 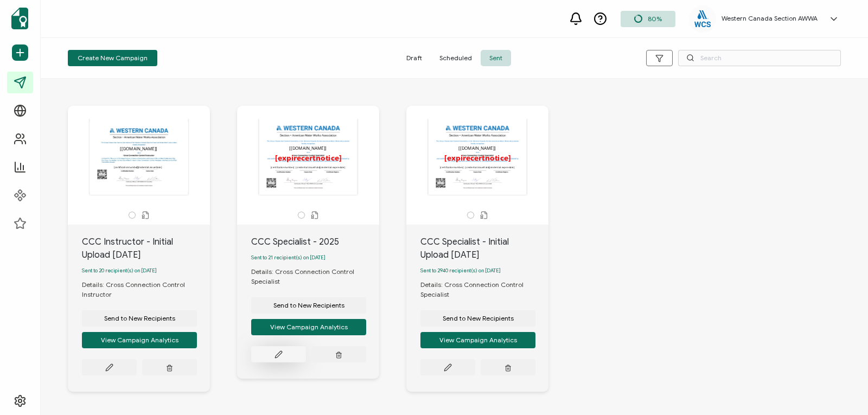 I want to click on div: CCC Specialist - 2025, so click(x=315, y=241).